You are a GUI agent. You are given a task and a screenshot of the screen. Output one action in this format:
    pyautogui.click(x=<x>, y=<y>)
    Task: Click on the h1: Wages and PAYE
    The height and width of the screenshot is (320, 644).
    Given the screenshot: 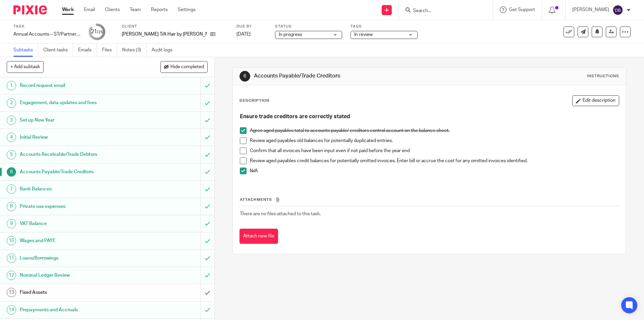 What is the action you would take?
    pyautogui.click(x=78, y=241)
    